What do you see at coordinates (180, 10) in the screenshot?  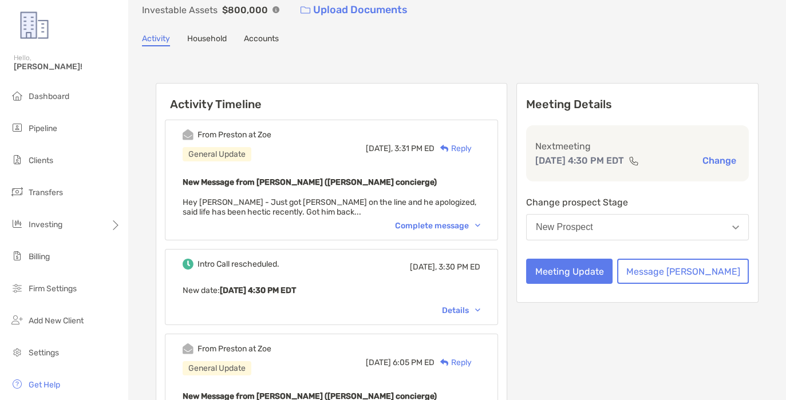 I see `p: Investable Assets` at bounding box center [180, 10].